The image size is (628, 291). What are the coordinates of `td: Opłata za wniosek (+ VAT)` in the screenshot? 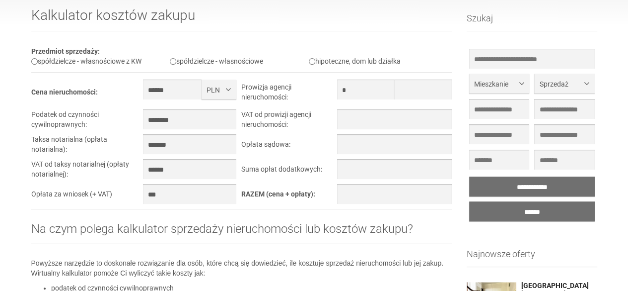 It's located at (87, 196).